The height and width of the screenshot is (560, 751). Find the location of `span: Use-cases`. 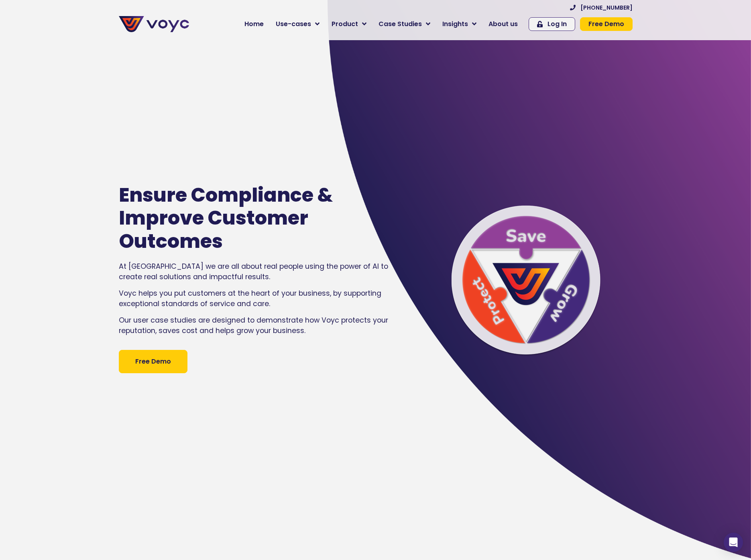

span: Use-cases is located at coordinates (294, 24).